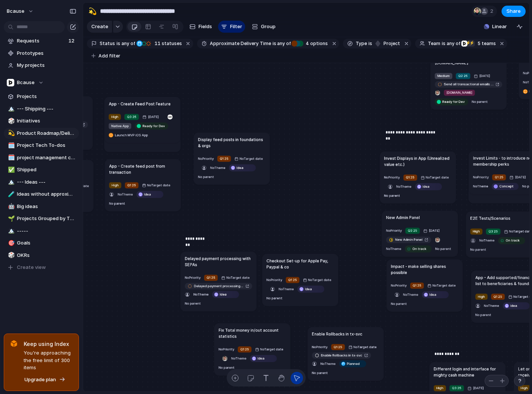 The width and height of the screenshot is (532, 394). Describe the element at coordinates (47, 255) in the screenshot. I see `span: OKRs` at that location.